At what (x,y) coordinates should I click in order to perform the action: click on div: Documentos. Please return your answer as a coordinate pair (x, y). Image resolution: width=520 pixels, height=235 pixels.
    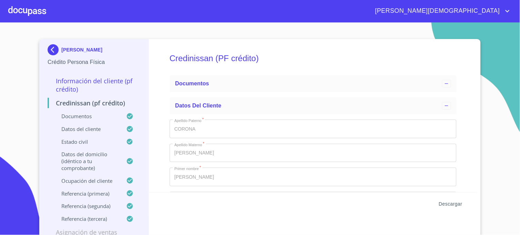
    Looking at the image, I should click on (313, 83).